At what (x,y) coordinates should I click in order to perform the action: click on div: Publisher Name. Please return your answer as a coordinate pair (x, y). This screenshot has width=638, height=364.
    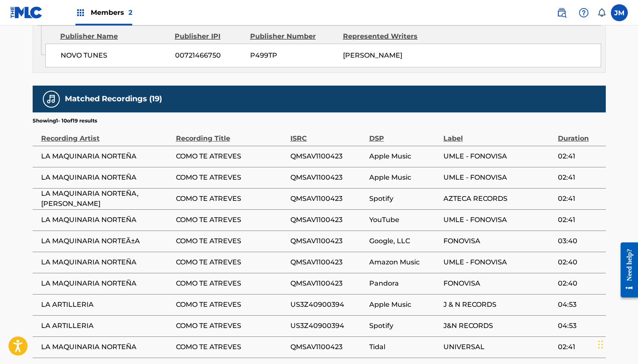
    Looking at the image, I should click on (114, 36).